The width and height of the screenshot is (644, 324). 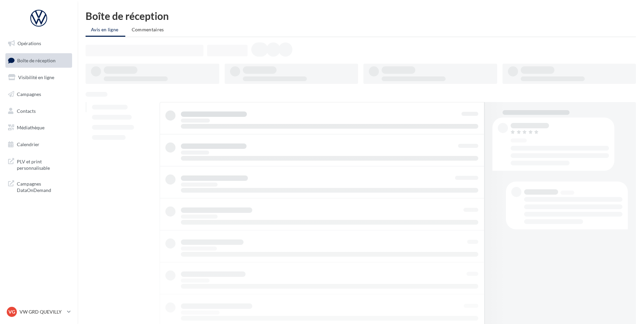 I want to click on span: VG, so click(x=12, y=312).